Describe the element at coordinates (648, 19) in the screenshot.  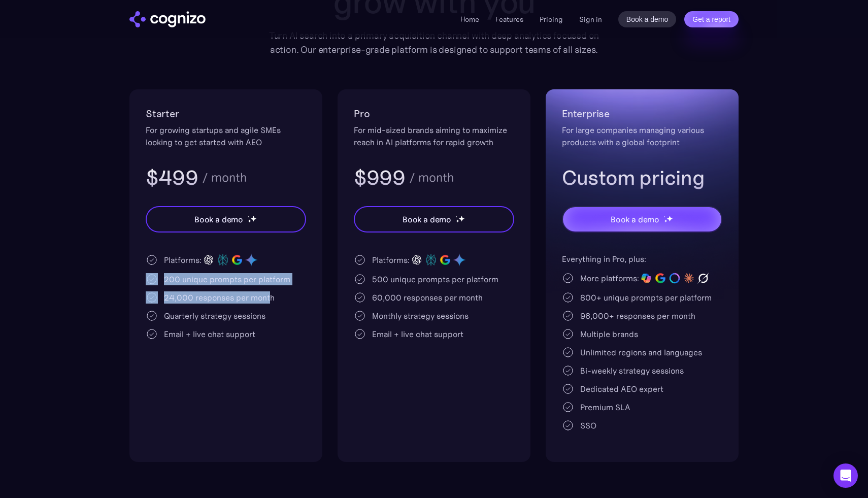
I see `a: Book a demo` at that location.